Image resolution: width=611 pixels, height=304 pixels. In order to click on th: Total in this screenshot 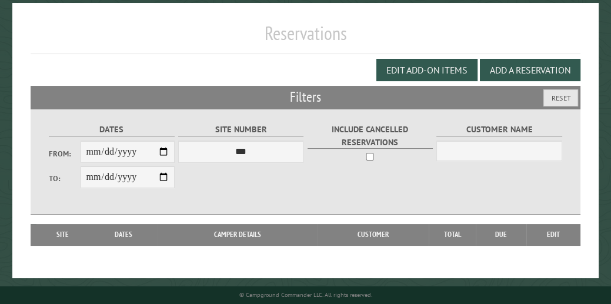, I will do `click(452, 235)`.